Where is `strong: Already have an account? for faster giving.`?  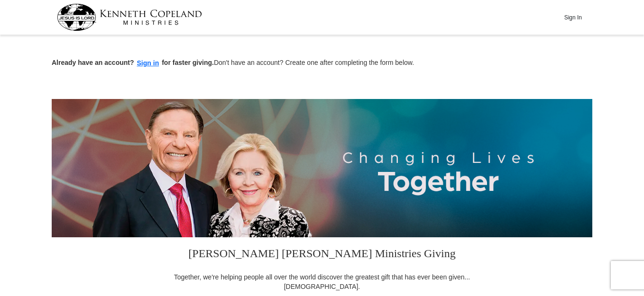
strong: Already have an account? for faster giving. is located at coordinates (133, 63).